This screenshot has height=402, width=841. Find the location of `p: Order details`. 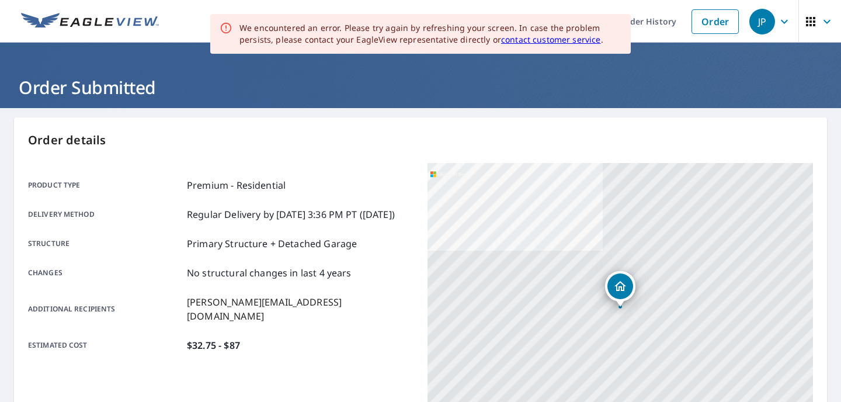

p: Order details is located at coordinates (420, 140).